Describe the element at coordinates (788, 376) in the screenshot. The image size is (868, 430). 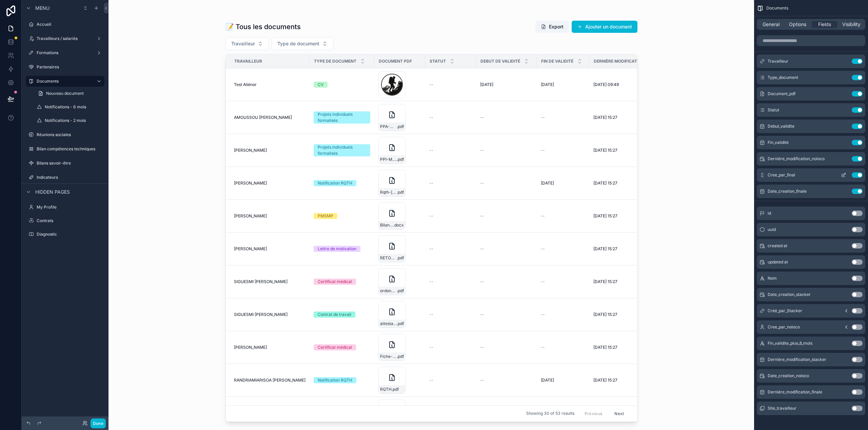
I see `span: Date_creation_noloco` at that location.